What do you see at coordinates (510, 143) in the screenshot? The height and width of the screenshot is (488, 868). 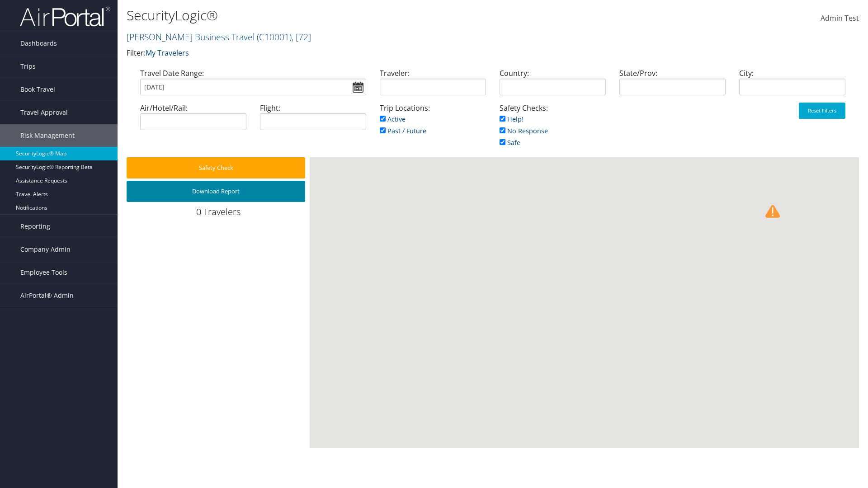 I see `a: Safe` at bounding box center [510, 143].